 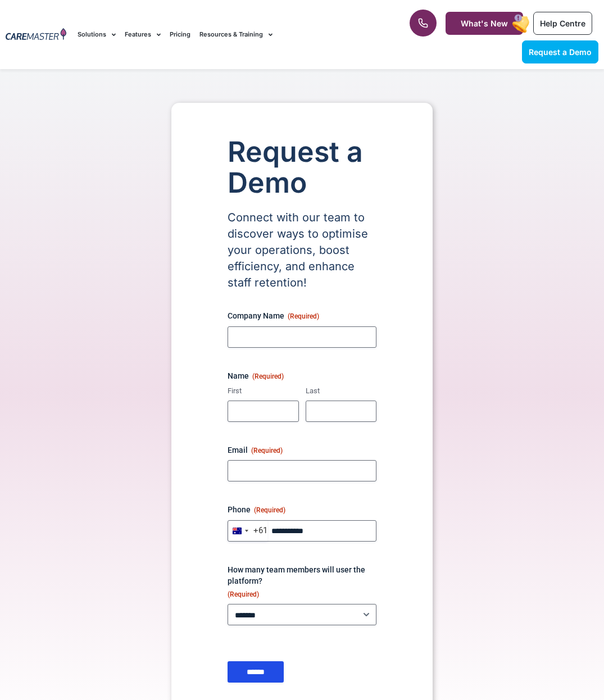 I want to click on p: Connect with our team to discover ways to optimise your operations, boost efficiency, and enhance..., so click(x=302, y=250).